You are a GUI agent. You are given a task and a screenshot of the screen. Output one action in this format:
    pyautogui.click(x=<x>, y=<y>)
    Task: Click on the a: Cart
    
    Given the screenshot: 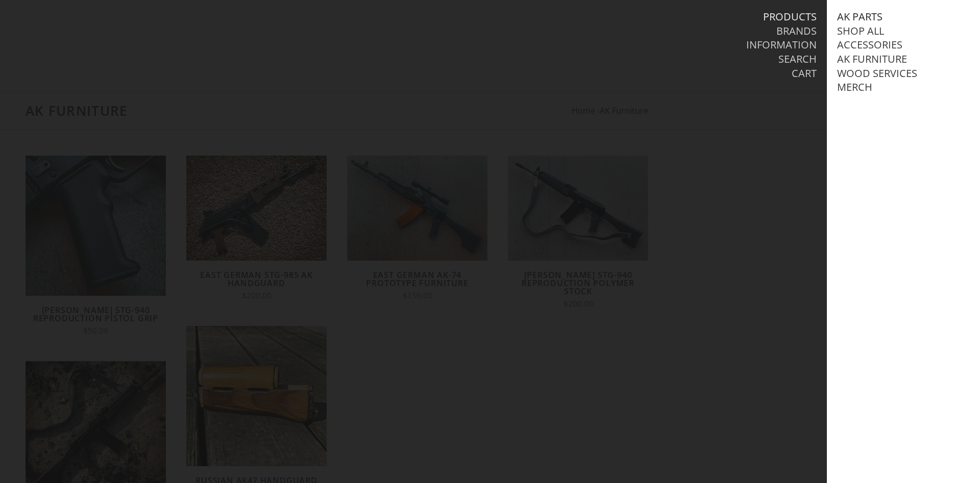 What is the action you would take?
    pyautogui.click(x=804, y=73)
    